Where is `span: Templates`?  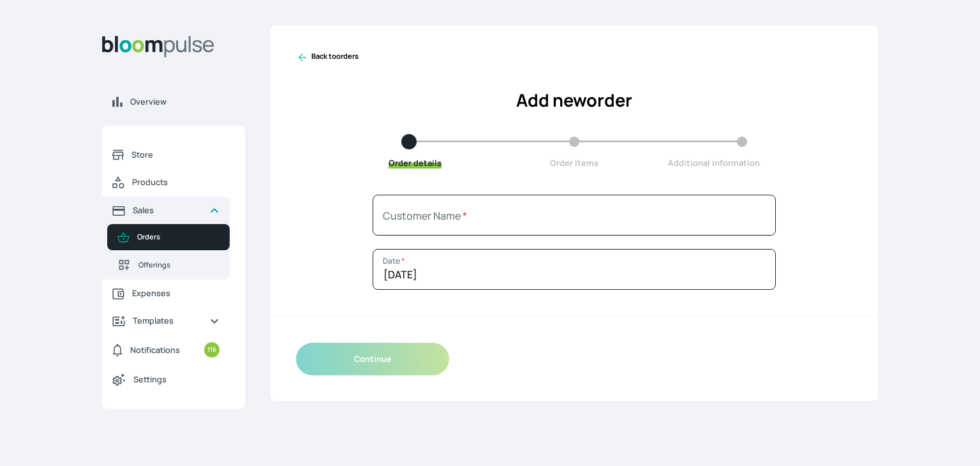 span: Templates is located at coordinates (166, 321).